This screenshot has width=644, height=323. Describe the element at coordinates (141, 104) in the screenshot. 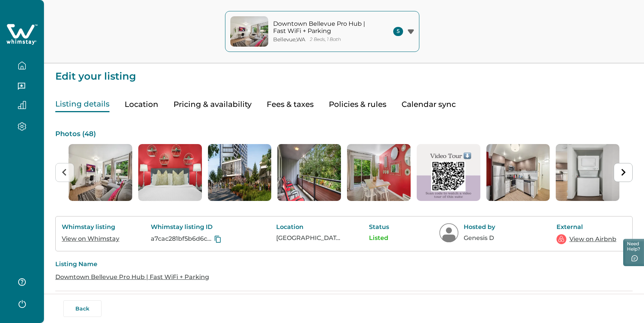

I see `button: Location` at that location.